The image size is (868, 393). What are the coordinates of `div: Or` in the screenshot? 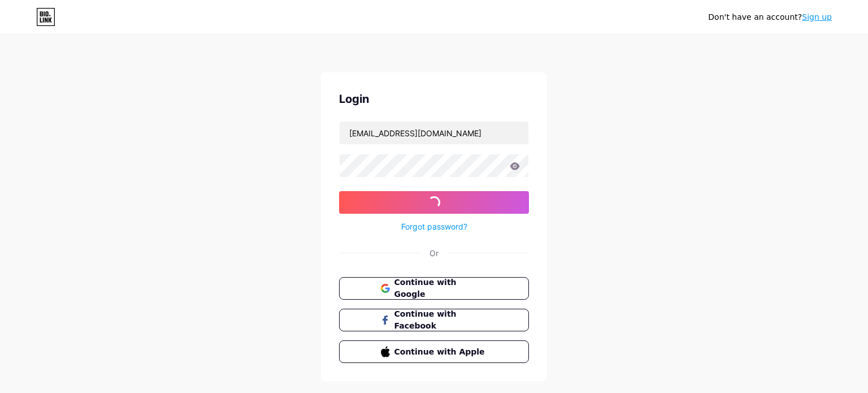 It's located at (434, 253).